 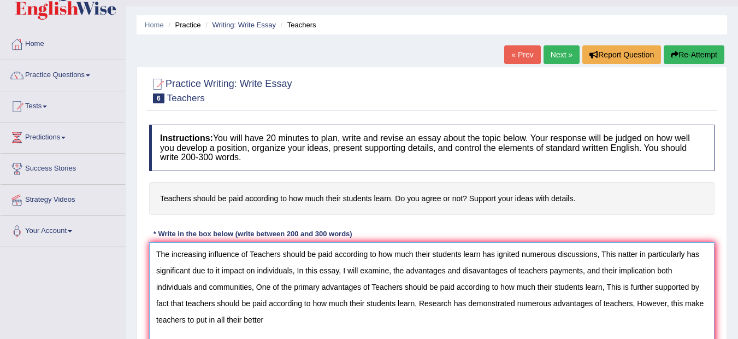 I want to click on span: 6, so click(x=158, y=98).